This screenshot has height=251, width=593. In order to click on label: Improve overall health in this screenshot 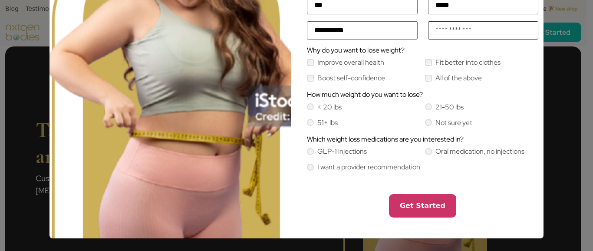, I will do `click(351, 62)`.